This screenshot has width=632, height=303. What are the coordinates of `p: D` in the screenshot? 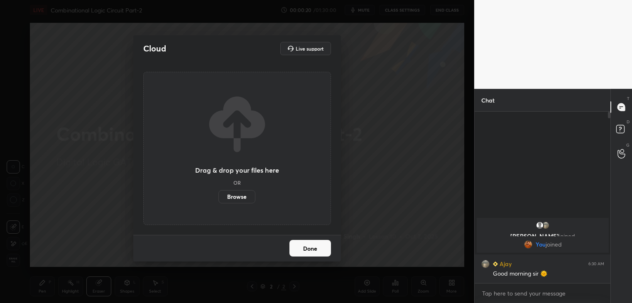 It's located at (628, 122).